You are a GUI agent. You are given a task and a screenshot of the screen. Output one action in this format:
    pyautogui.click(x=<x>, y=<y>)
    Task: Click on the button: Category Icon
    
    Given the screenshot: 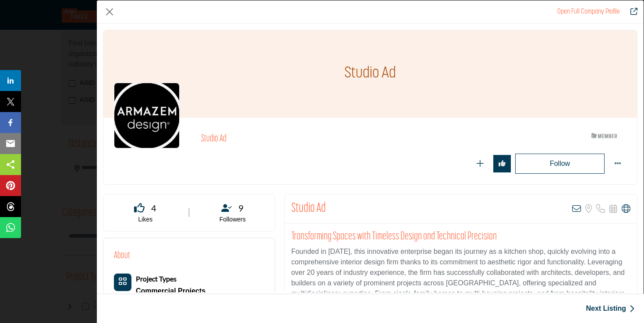 What is the action you would take?
    pyautogui.click(x=123, y=283)
    